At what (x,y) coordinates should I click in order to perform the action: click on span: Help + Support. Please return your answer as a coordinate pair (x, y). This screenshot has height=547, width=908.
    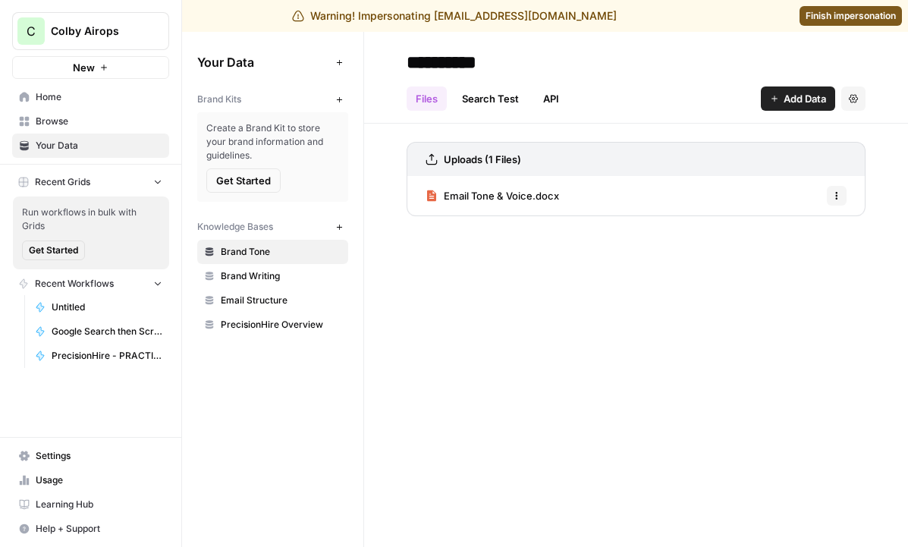
    Looking at the image, I should click on (99, 528).